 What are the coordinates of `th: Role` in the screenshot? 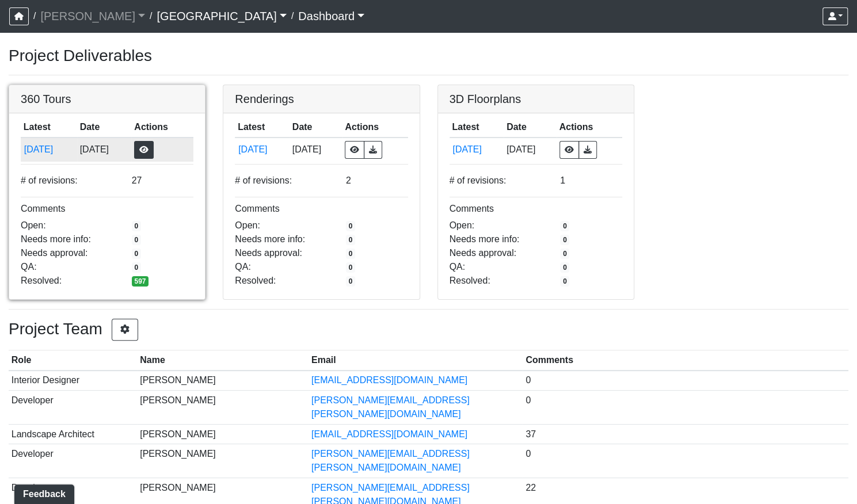 It's located at (73, 360).